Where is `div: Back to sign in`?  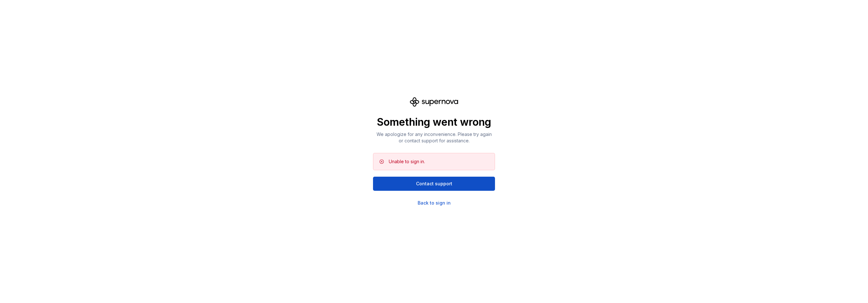 div: Back to sign in is located at coordinates (434, 203).